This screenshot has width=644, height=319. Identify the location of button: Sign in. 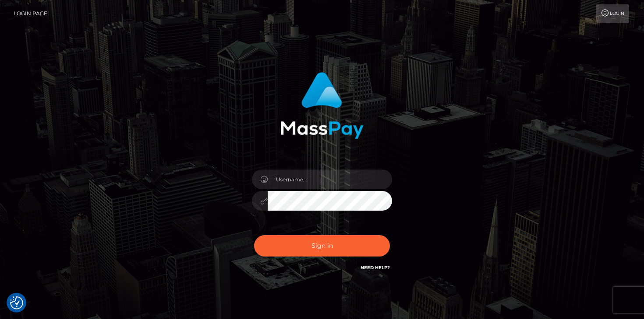
(322, 246).